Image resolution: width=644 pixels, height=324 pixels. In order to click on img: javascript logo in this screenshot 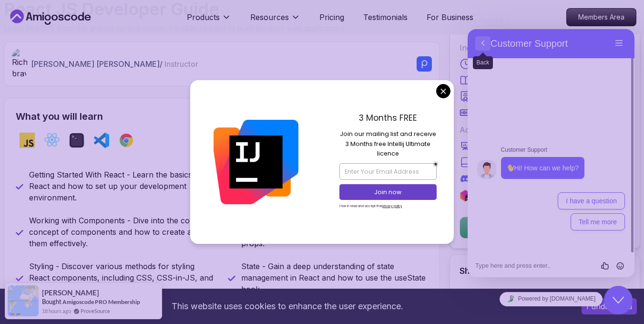, I will do `click(27, 140)`.